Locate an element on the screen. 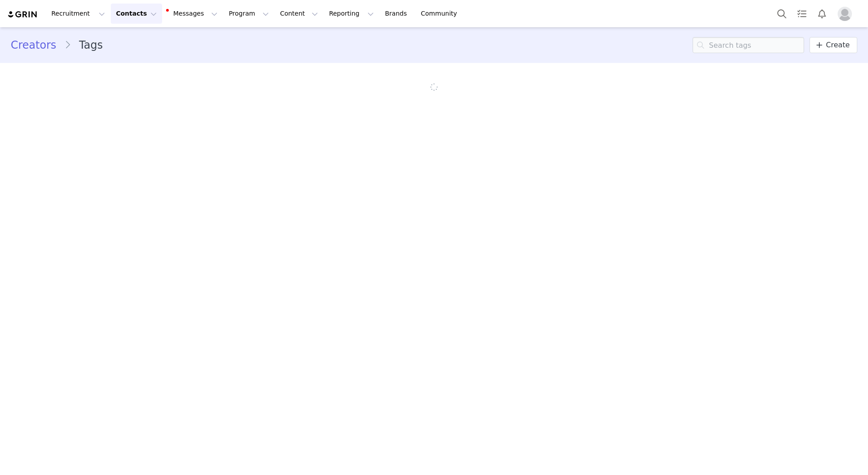 The image size is (868, 475). button: Recruitment is located at coordinates (78, 13).